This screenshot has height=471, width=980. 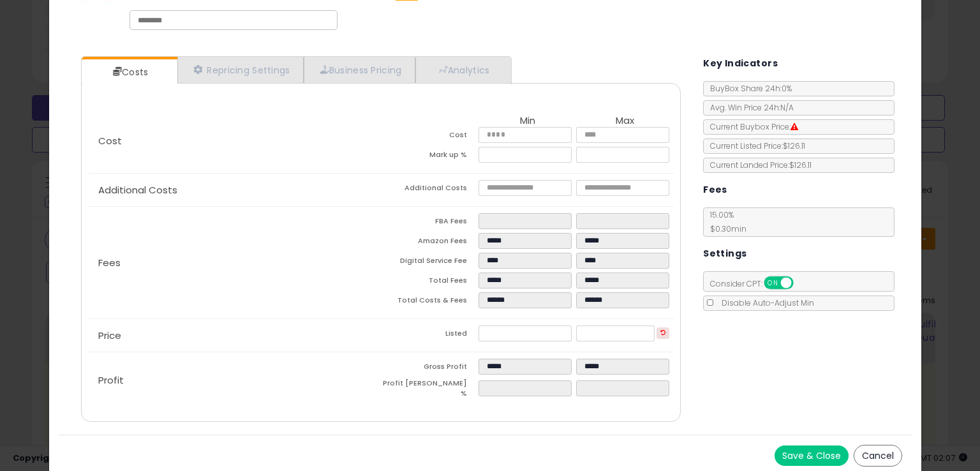 What do you see at coordinates (751, 126) in the screenshot?
I see `span: Current Buybox Price:` at bounding box center [751, 126].